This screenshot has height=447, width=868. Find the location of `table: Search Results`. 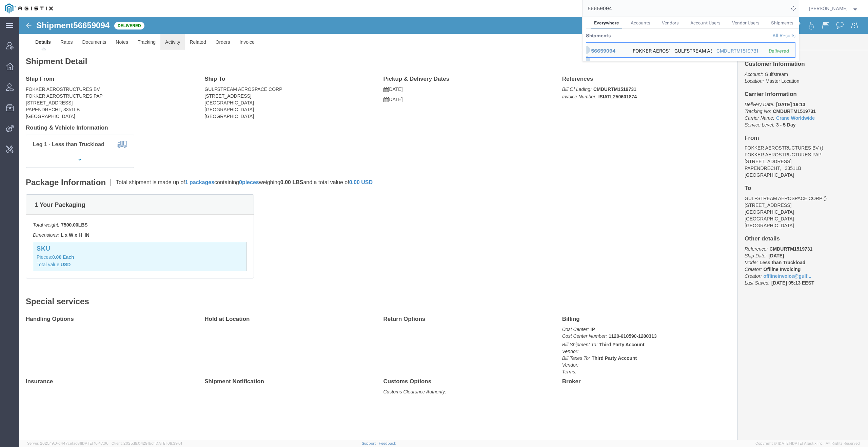

table: Search Results is located at coordinates (692, 45).